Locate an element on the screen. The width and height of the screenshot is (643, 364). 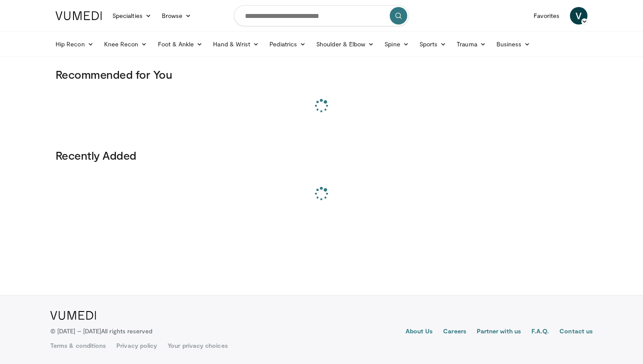
a: Shoulder & Elbow is located at coordinates (345, 44).